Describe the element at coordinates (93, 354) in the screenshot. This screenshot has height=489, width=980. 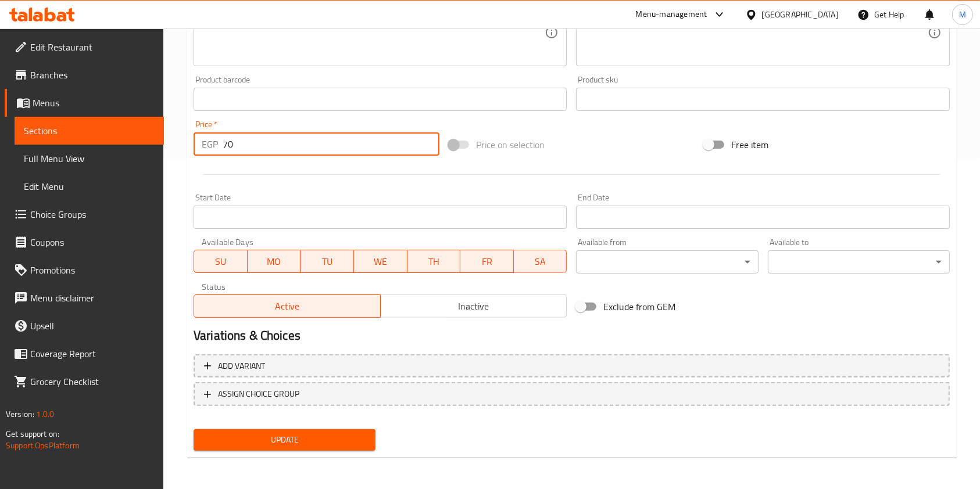
I see `span: Coverage Report` at that location.